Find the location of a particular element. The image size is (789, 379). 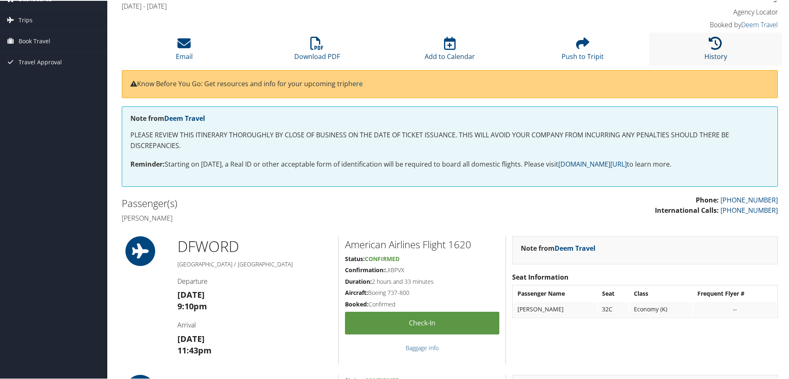

strong: 9:10pm is located at coordinates (192, 305).